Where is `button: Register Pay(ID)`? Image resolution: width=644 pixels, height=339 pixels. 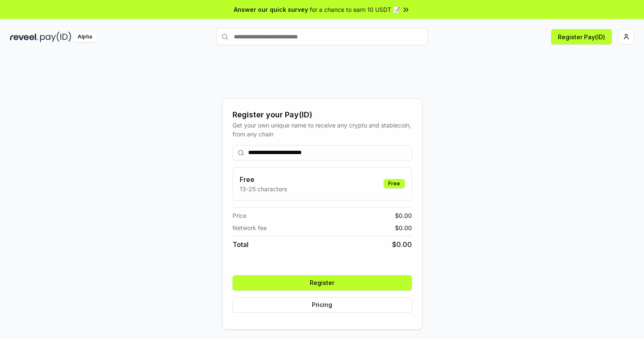 button: Register Pay(ID) is located at coordinates (581, 37).